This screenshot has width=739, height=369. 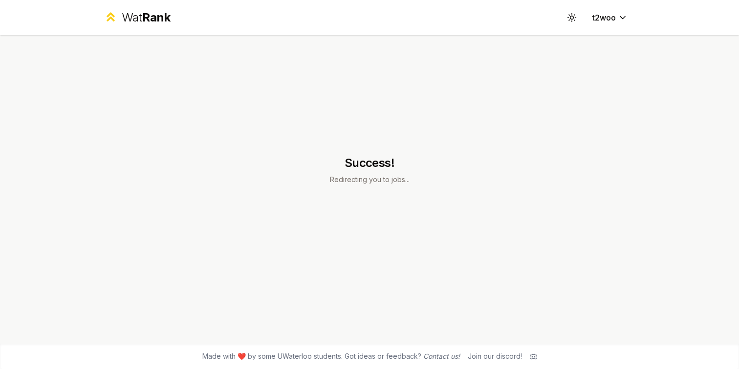 I want to click on p: Redirecting you to jobs..., so click(x=369, y=180).